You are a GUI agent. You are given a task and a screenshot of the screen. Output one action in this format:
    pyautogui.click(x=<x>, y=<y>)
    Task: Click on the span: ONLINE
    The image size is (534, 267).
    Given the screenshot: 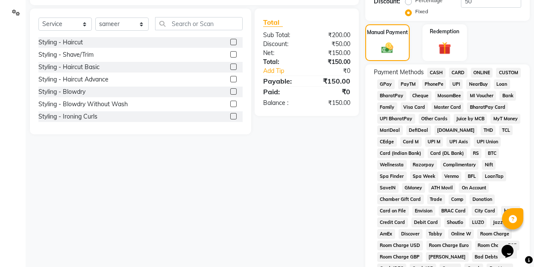 What is the action you would take?
    pyautogui.click(x=482, y=73)
    